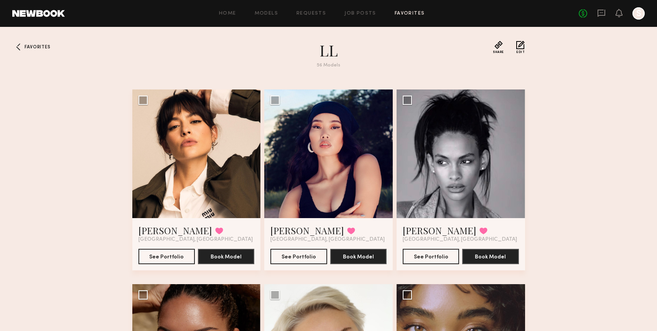 The width and height of the screenshot is (657, 331). What do you see at coordinates (329, 50) in the screenshot?
I see `h1: LL` at bounding box center [329, 50].